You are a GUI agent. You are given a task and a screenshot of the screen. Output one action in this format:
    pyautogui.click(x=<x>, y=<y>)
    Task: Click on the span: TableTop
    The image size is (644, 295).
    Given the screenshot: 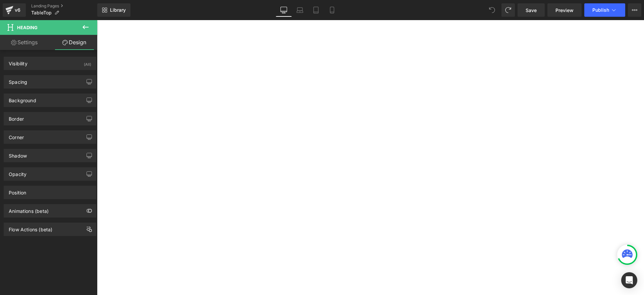 What is the action you would take?
    pyautogui.click(x=41, y=13)
    